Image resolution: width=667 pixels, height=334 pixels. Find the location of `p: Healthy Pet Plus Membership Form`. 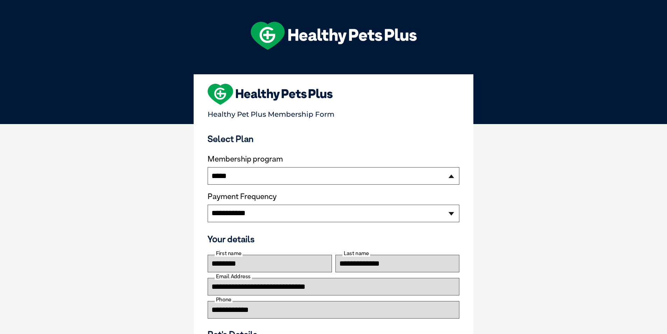

p: Healthy Pet Plus Membership Form is located at coordinates (334, 112).